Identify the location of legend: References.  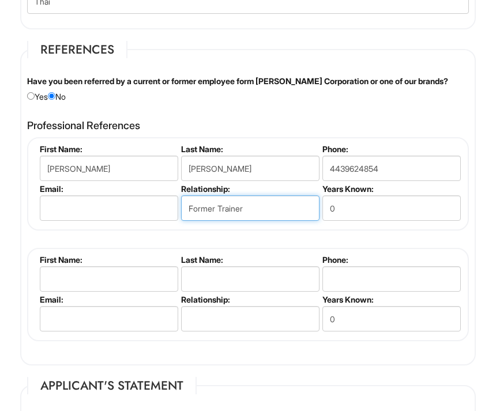
(77, 50).